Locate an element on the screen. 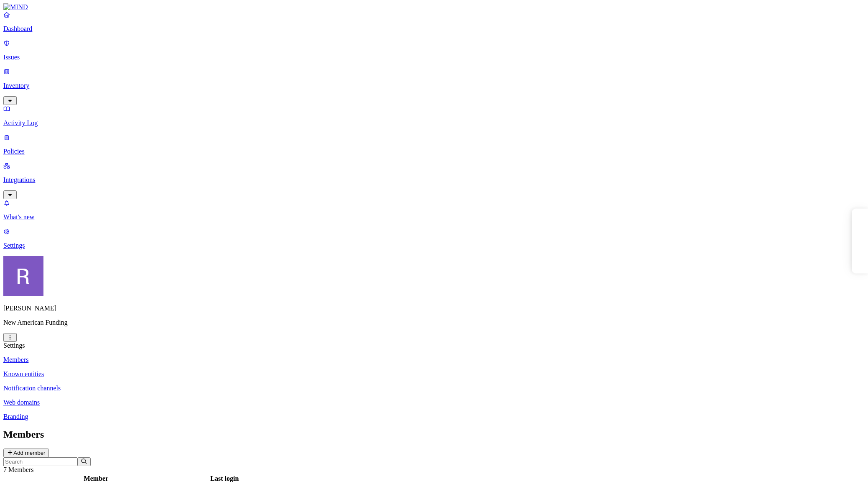  p: Dashboard is located at coordinates (434, 29).